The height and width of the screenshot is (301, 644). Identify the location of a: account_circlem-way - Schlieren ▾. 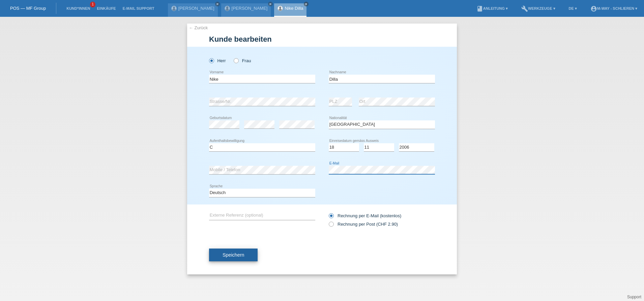
(614, 9).